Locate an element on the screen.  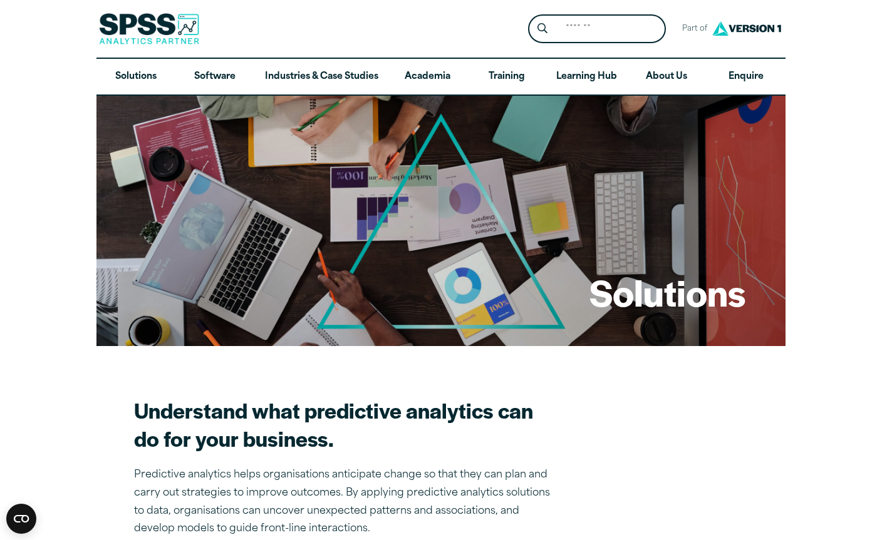
button: Open CMP widget is located at coordinates (21, 519).